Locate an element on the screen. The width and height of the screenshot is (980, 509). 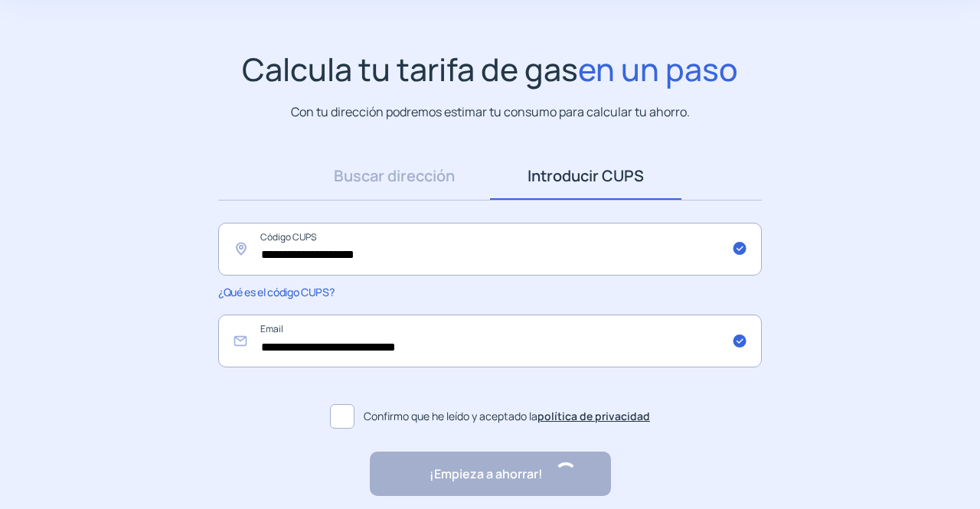
p: Con tu dirección podremos estimar tu consumo para calcular tu ahorro. is located at coordinates (490, 111).